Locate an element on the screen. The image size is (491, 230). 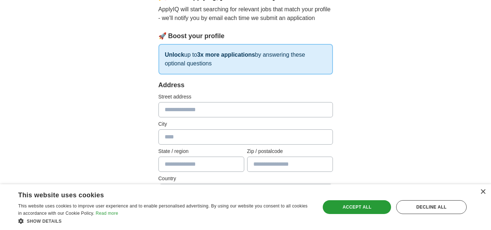
div: Close is located at coordinates (483, 192).